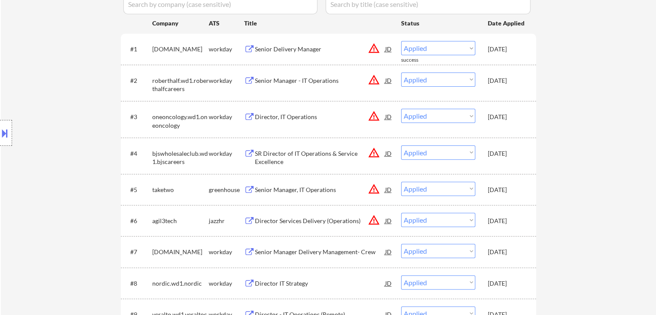  I want to click on div: roberthalf.wd1.roberthalfcareers, so click(180, 85).